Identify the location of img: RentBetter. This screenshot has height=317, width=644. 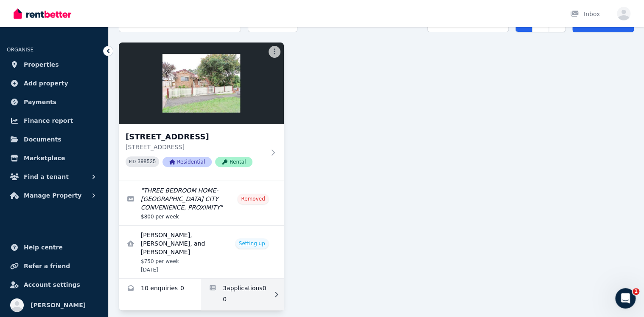
(43, 13).